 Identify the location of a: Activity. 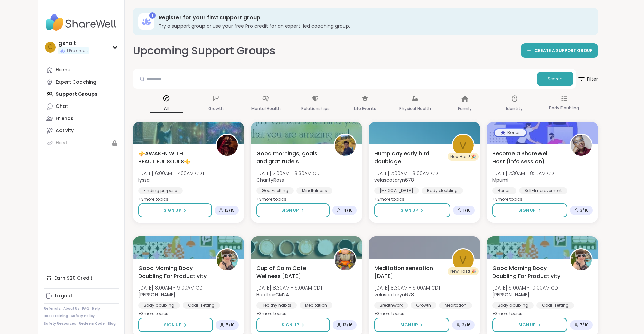
(81, 131).